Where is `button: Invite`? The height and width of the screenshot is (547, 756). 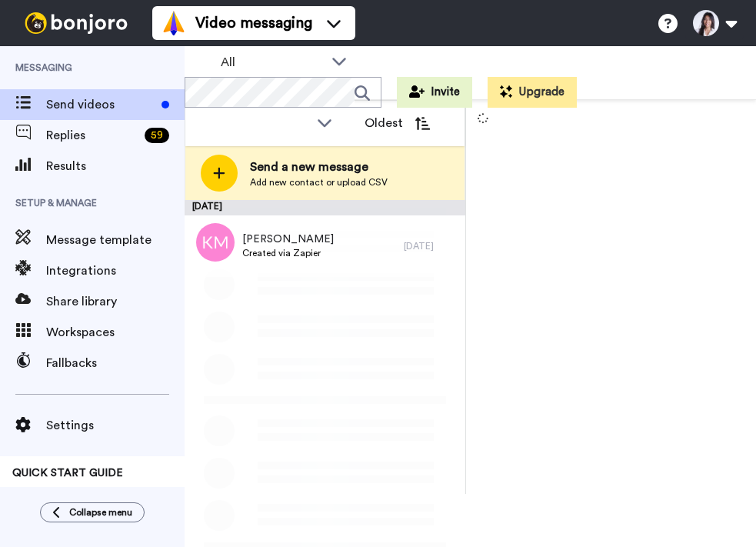 button: Invite is located at coordinates (435, 92).